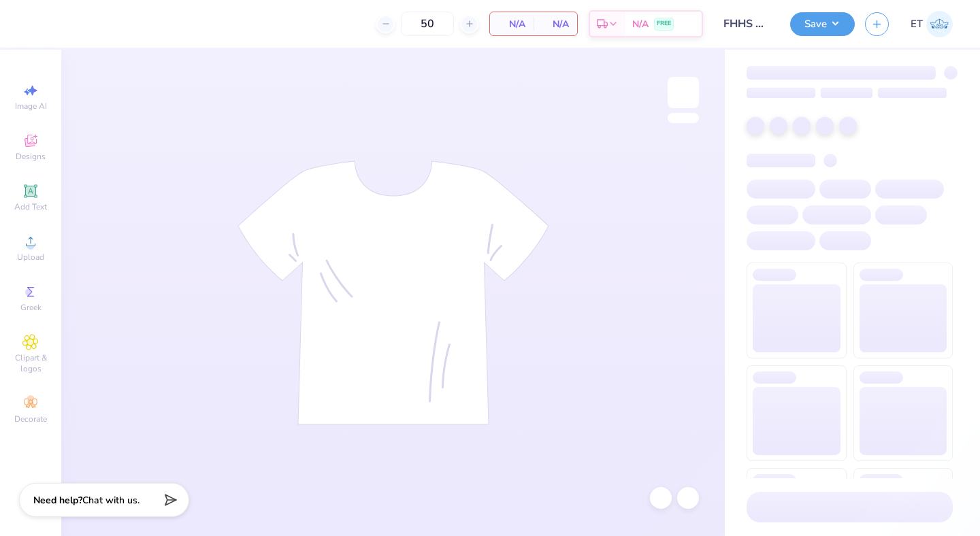 The width and height of the screenshot is (980, 536). What do you see at coordinates (31, 363) in the screenshot?
I see `span: Clipart & logos` at bounding box center [31, 363].